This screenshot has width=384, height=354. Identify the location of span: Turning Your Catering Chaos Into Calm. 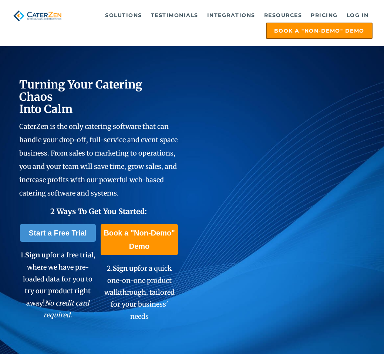
(81, 97).